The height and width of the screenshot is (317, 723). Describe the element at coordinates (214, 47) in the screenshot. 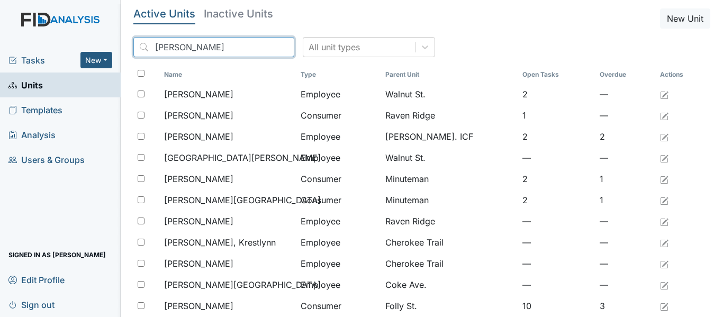

I see `input: Search...` at that location.